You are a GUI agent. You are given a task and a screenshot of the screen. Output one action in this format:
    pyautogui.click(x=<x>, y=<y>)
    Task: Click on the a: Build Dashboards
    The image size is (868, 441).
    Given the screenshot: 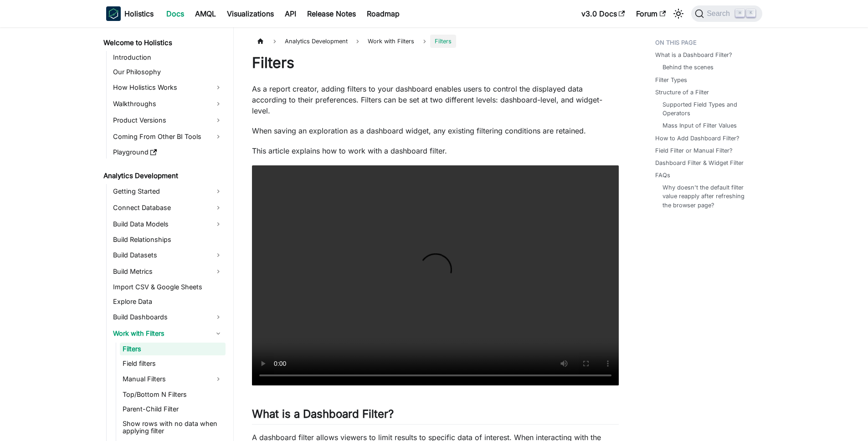 What is the action you would take?
    pyautogui.click(x=168, y=317)
    